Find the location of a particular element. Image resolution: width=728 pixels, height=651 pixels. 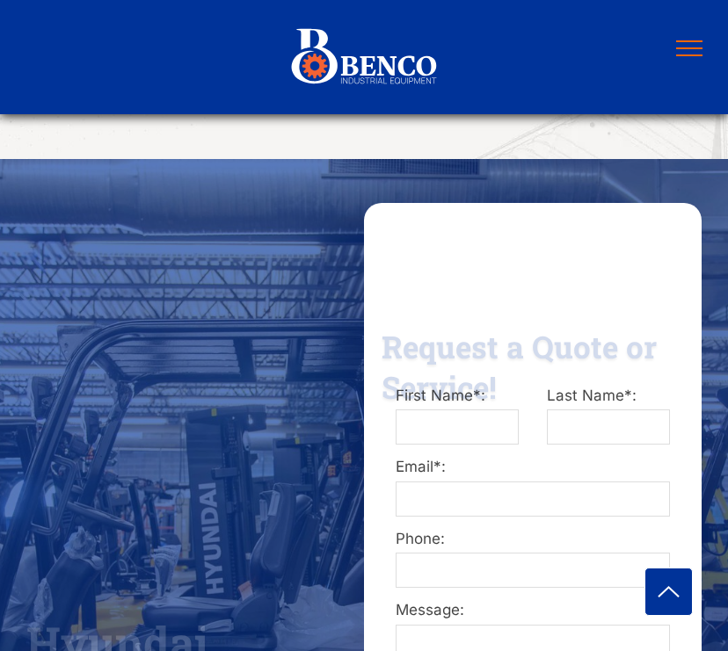

label: Phone: is located at coordinates (532, 540).